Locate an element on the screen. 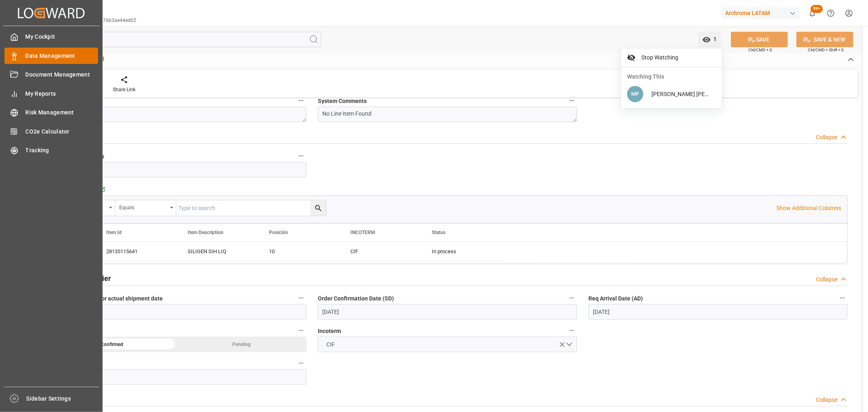 Image resolution: width=868 pixels, height=412 pixels. button: SAVE & NEW is located at coordinates (825, 39).